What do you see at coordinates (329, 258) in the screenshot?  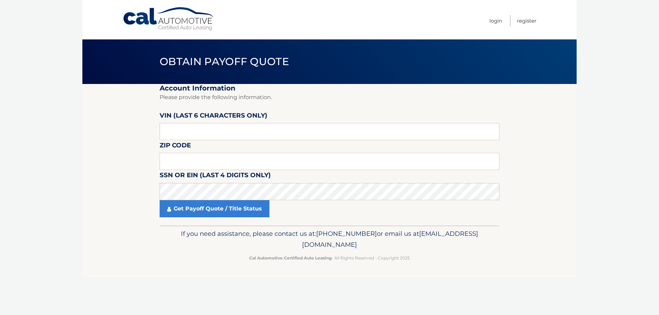 I see `p: - All Rights Reserved - Copyright 2025` at bounding box center [329, 258].